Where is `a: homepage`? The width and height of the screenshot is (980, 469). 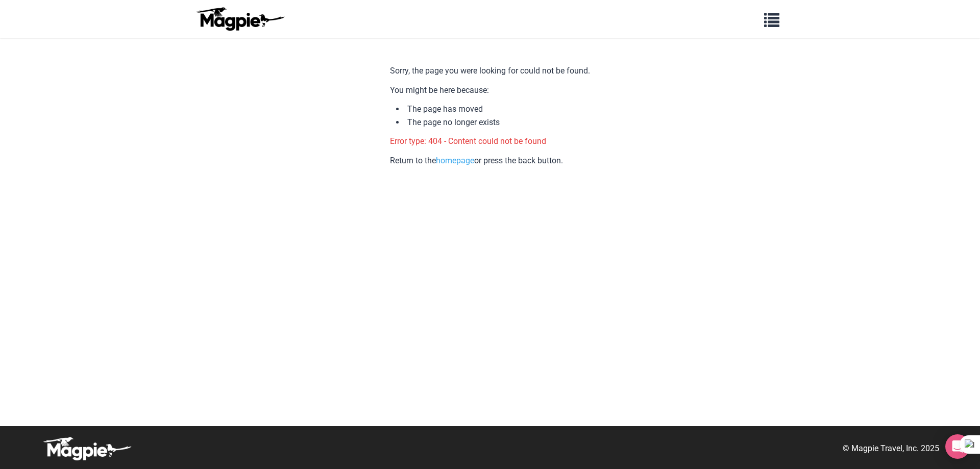 a: homepage is located at coordinates (455, 160).